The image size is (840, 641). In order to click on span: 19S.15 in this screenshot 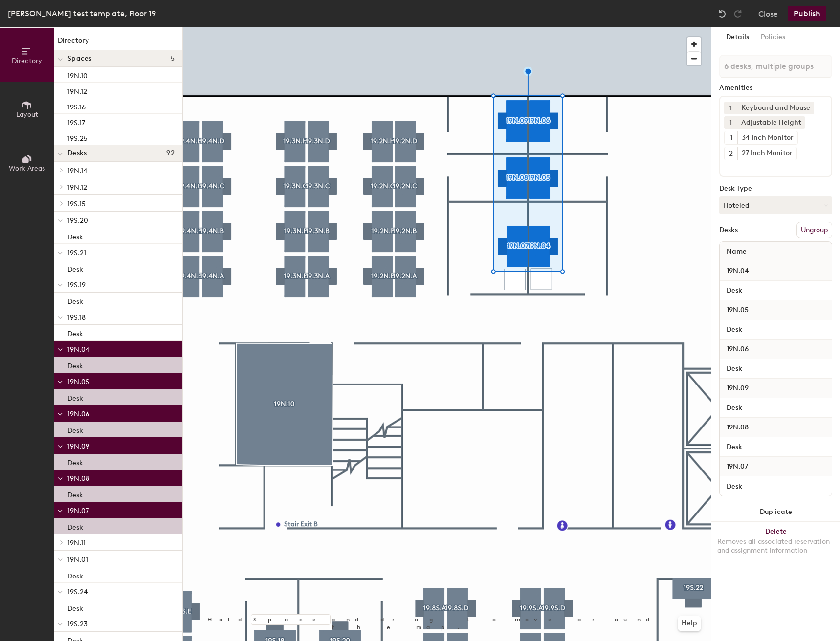, I will do `click(76, 203)`.